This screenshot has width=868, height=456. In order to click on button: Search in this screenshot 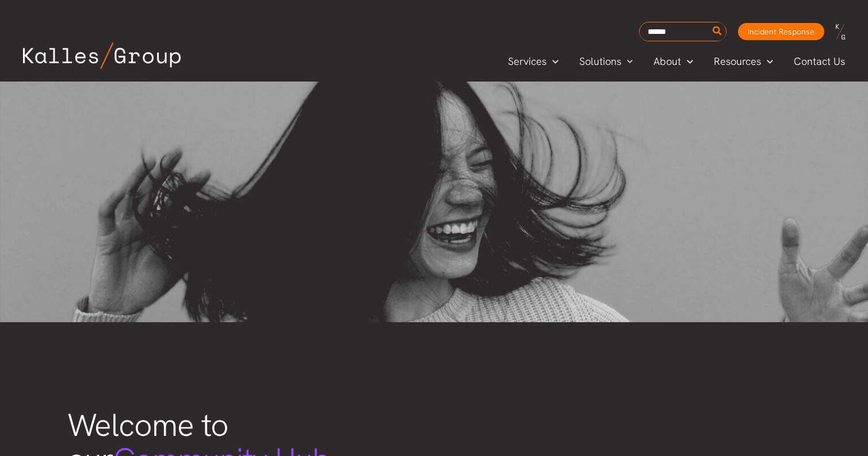, I will do `click(717, 32)`.